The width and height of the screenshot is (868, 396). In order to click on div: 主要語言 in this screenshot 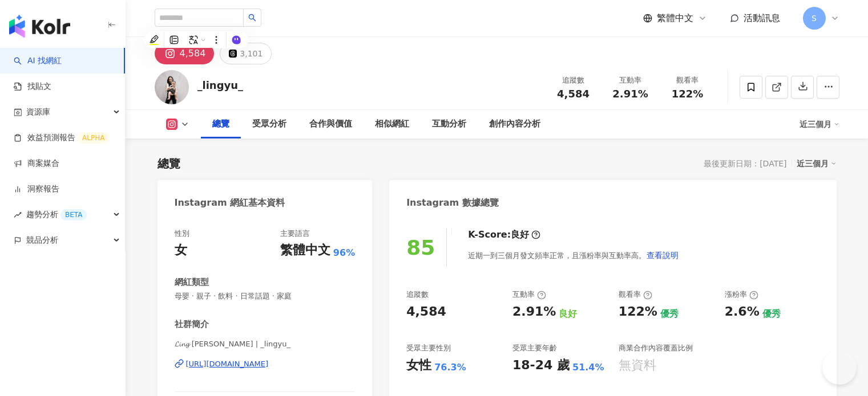, I will do `click(295, 233)`.